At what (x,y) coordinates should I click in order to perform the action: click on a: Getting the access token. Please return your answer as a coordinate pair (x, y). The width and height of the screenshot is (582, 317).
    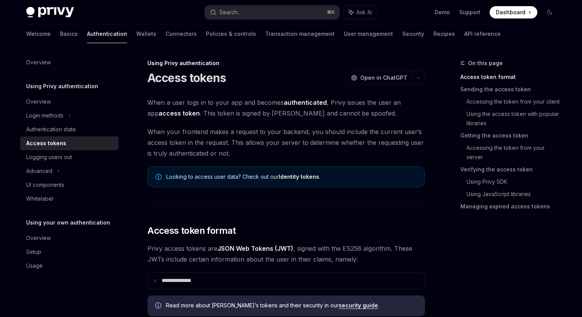
    Looking at the image, I should click on (511, 135).